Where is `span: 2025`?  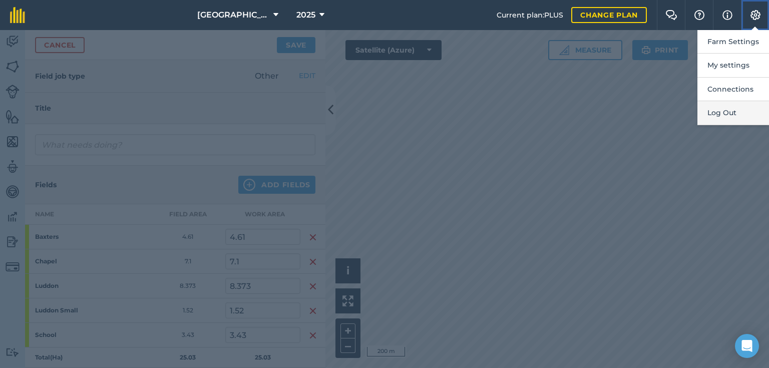 span: 2025 is located at coordinates (306, 15).